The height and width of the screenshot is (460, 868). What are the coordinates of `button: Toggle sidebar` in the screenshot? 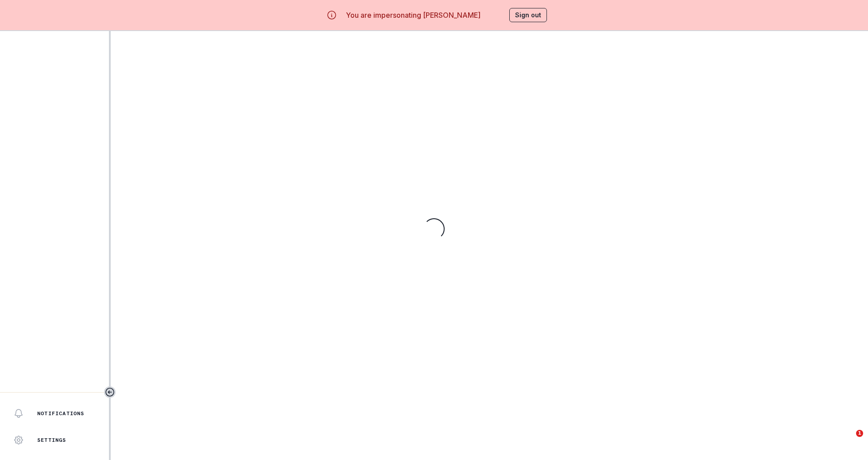 It's located at (110, 392).